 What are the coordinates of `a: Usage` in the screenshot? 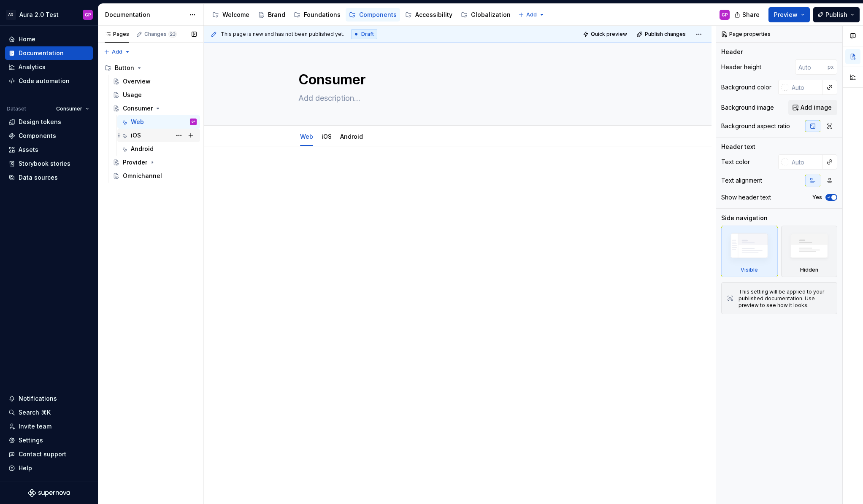 It's located at (155, 95).